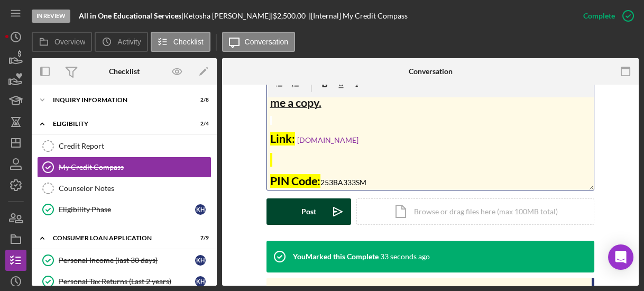 The image size is (644, 291). Describe the element at coordinates (308, 211) in the screenshot. I see `div: Post` at that location.